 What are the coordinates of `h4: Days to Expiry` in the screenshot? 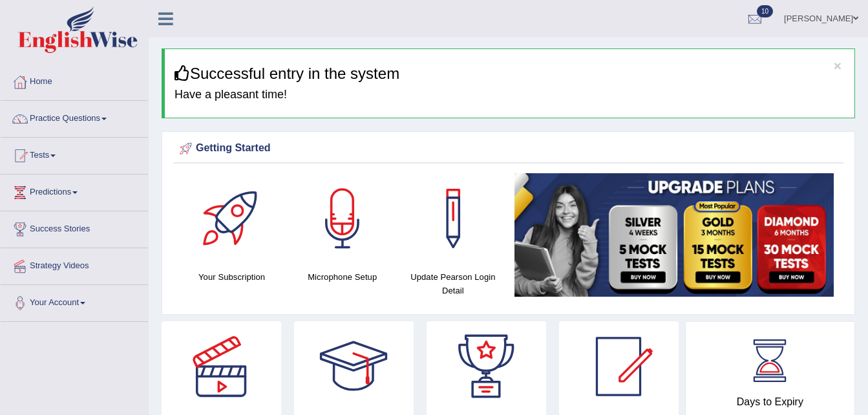 It's located at (770, 402).